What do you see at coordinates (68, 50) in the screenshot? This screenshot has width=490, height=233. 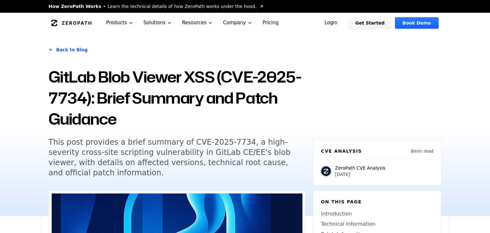 I see `a: Back to Blog` at bounding box center [68, 50].